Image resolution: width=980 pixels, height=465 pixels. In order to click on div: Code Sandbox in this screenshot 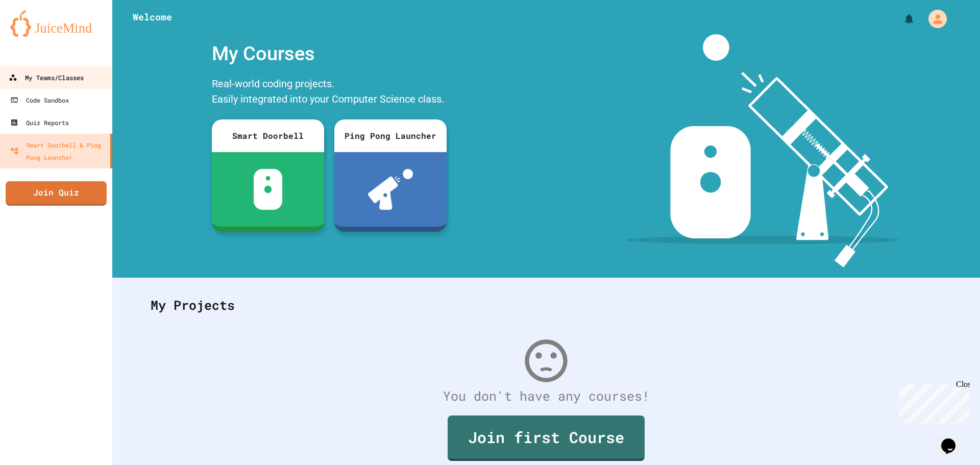, I will do `click(39, 100)`.